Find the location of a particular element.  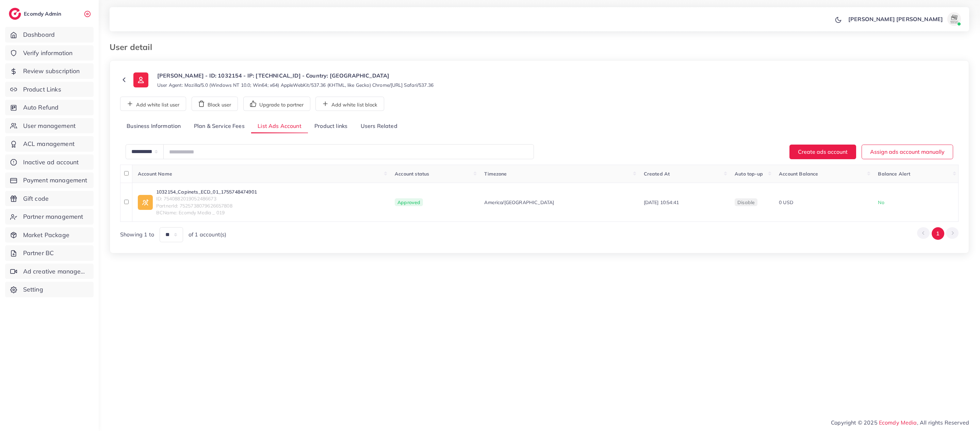

a: Auto Refund is located at coordinates (50, 107).